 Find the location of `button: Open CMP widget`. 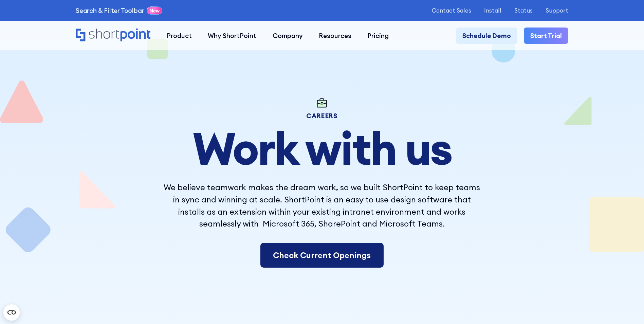

button: Open CMP widget is located at coordinates (12, 313).